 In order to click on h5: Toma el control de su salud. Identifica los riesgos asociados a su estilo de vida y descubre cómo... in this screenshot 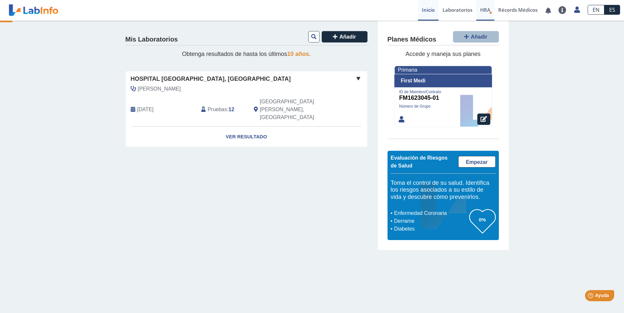, I will do `click(443, 190)`.